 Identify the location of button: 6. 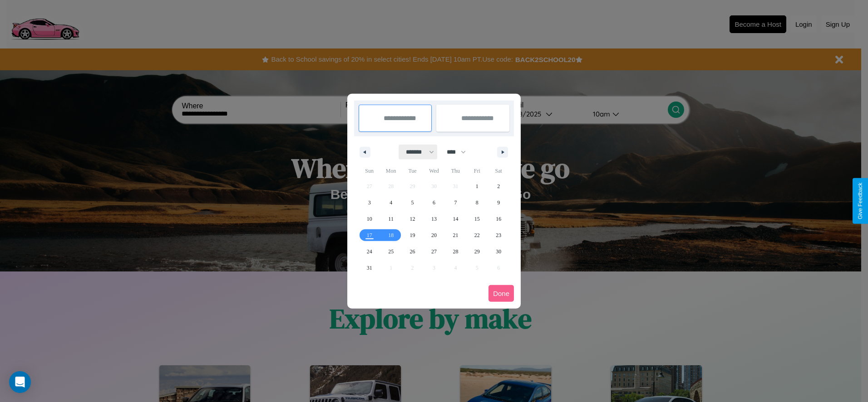
(433, 203).